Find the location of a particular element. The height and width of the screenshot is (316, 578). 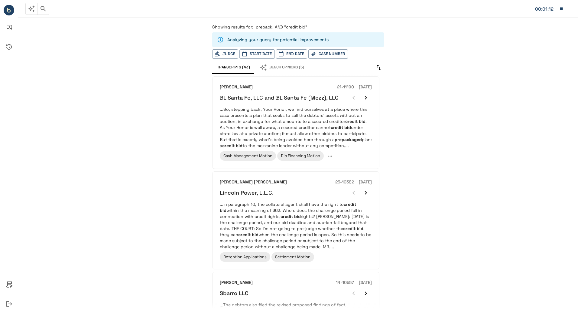

div: Matter: 107629.0001 is located at coordinates (546, 9).